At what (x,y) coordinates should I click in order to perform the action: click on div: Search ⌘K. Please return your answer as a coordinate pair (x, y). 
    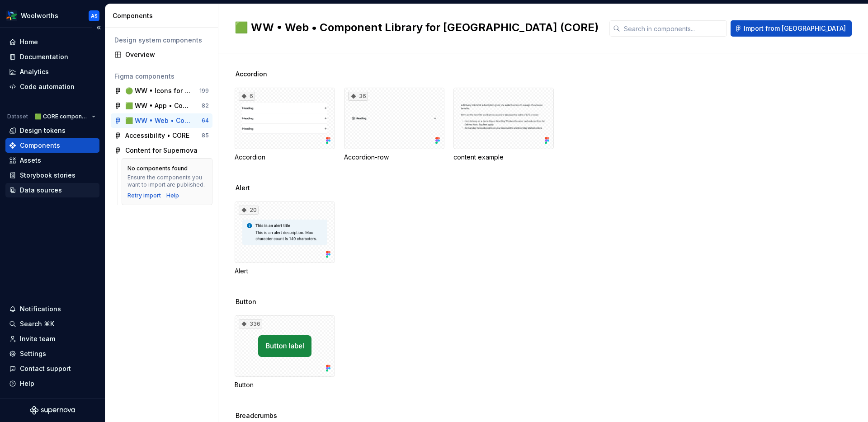
    Looking at the image, I should click on (37, 324).